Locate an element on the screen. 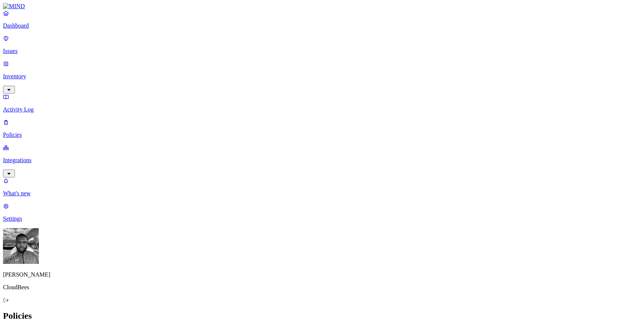 The image size is (644, 328). p: What's new is located at coordinates (322, 193).